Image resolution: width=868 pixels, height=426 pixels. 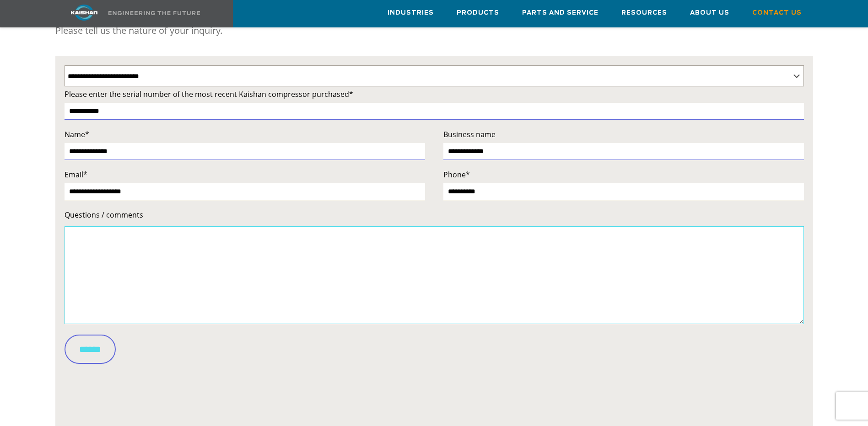 What do you see at coordinates (777, 13) in the screenshot?
I see `a: Contact Us` at bounding box center [777, 13].